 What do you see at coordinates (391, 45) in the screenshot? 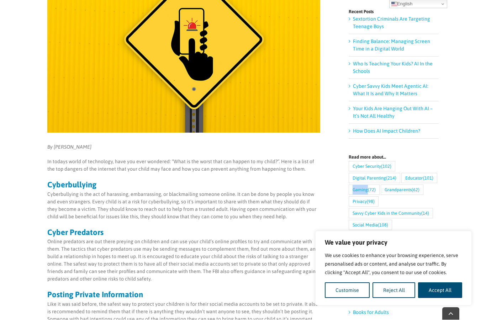
I see `a: Finding Balance: Managing Screen Time in a Digital World` at bounding box center [391, 45].